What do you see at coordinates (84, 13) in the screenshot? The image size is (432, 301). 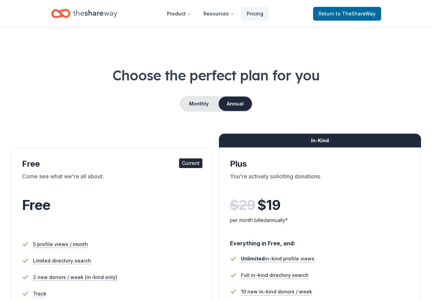 I see `a: Home` at bounding box center [84, 13].